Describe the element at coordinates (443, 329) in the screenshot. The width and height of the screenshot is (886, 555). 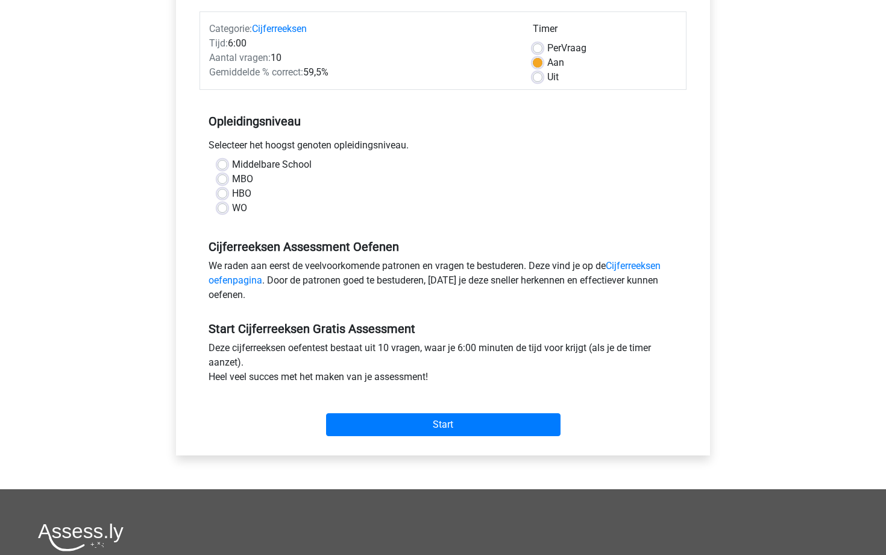
I see `h5: Start Cijferreeksen Gratis Assessment` at that location.